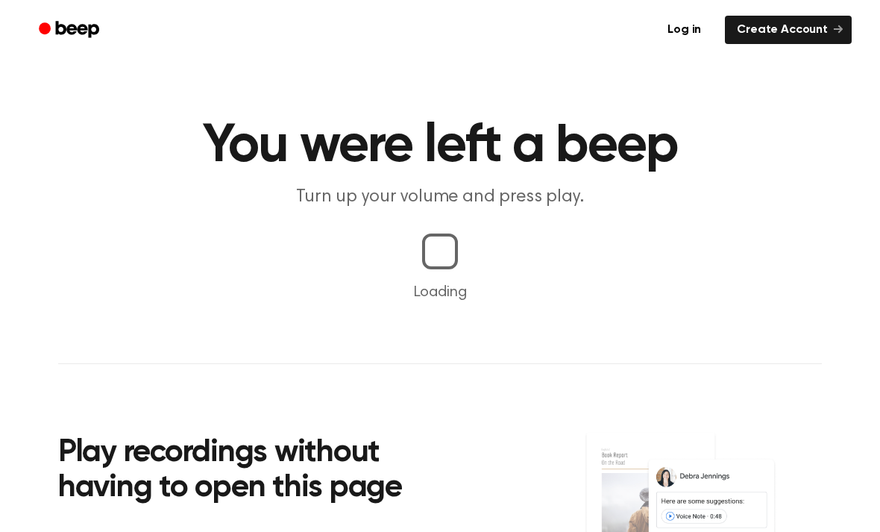 Image resolution: width=880 pixels, height=532 pixels. What do you see at coordinates (70, 30) in the screenshot?
I see `a: Beep` at bounding box center [70, 30].